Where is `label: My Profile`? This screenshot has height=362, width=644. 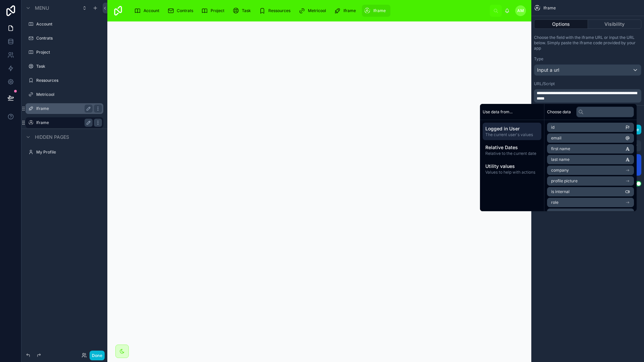 label: My Profile is located at coordinates (69, 152).